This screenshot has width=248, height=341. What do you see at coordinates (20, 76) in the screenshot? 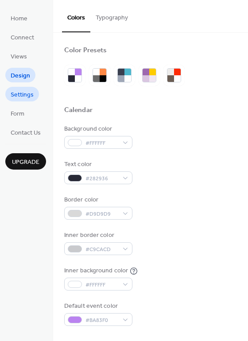
I see `span: Design` at bounding box center [20, 76].